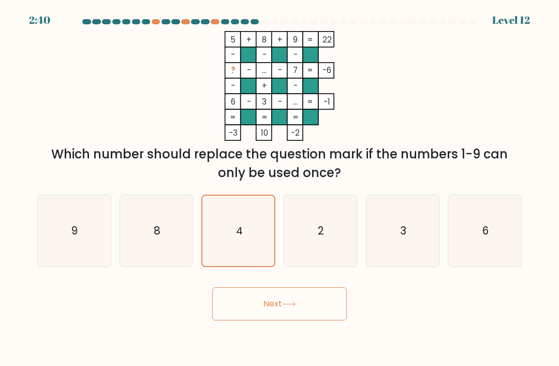  Describe the element at coordinates (264, 39) in the screenshot. I see `tspan: 8` at that location.